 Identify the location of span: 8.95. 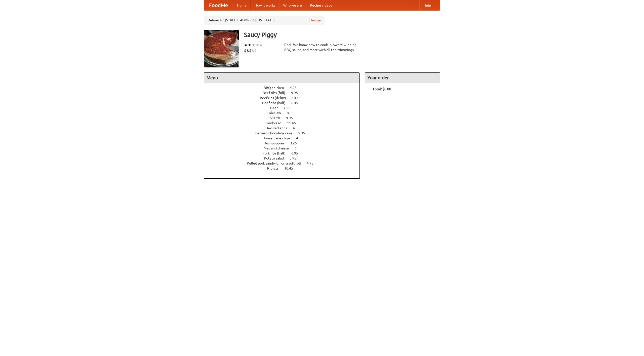
(293, 113).